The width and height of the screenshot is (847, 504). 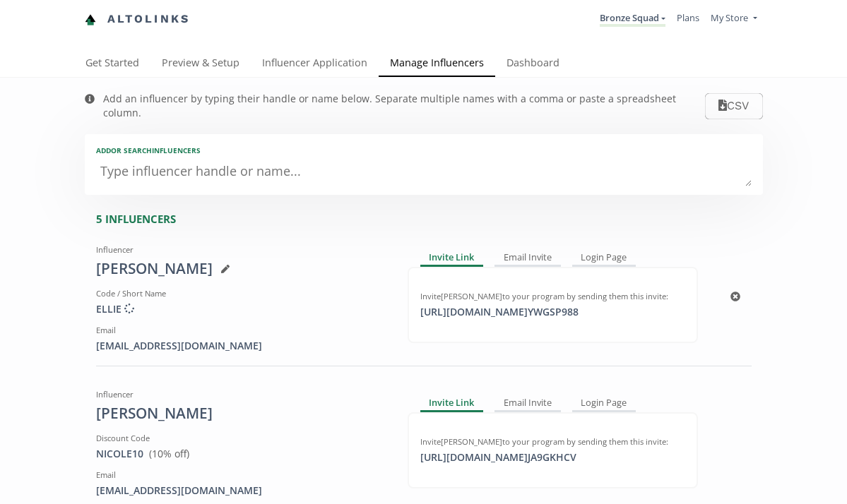 I want to click on a: My Store, so click(x=733, y=19).